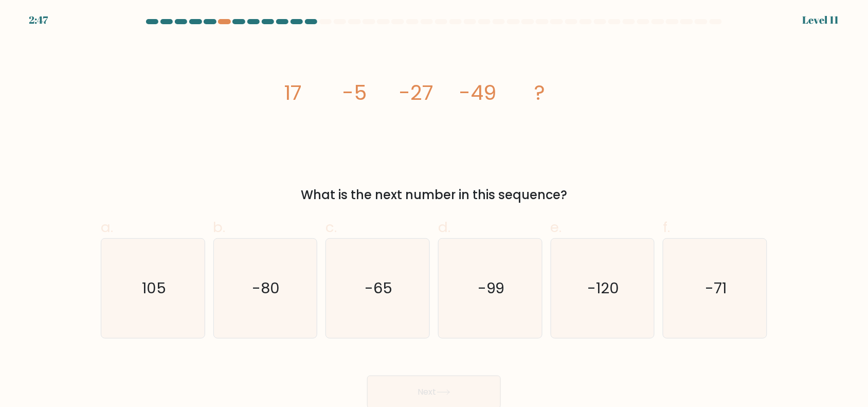 The image size is (868, 407). What do you see at coordinates (491, 288) in the screenshot?
I see `text: -99` at bounding box center [491, 288].